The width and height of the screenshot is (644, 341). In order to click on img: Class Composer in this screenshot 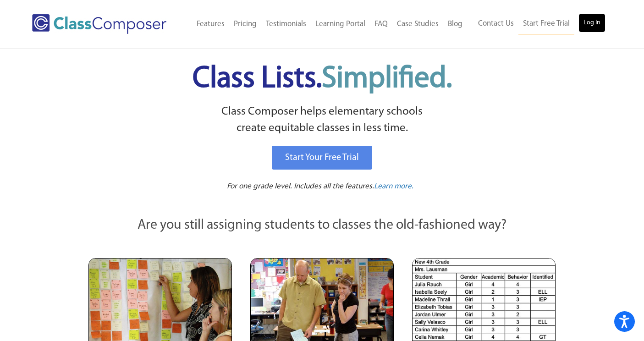, I will do `click(99, 24)`.